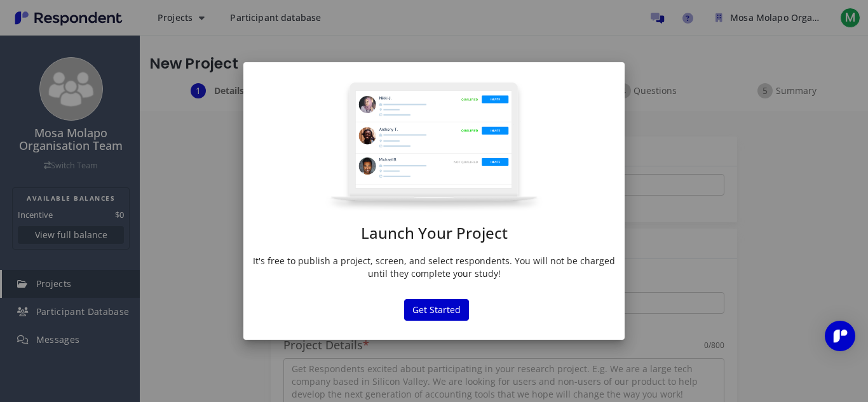 This screenshot has width=868, height=402. Describe the element at coordinates (434, 233) in the screenshot. I see `h1: Launch Your Project` at that location.